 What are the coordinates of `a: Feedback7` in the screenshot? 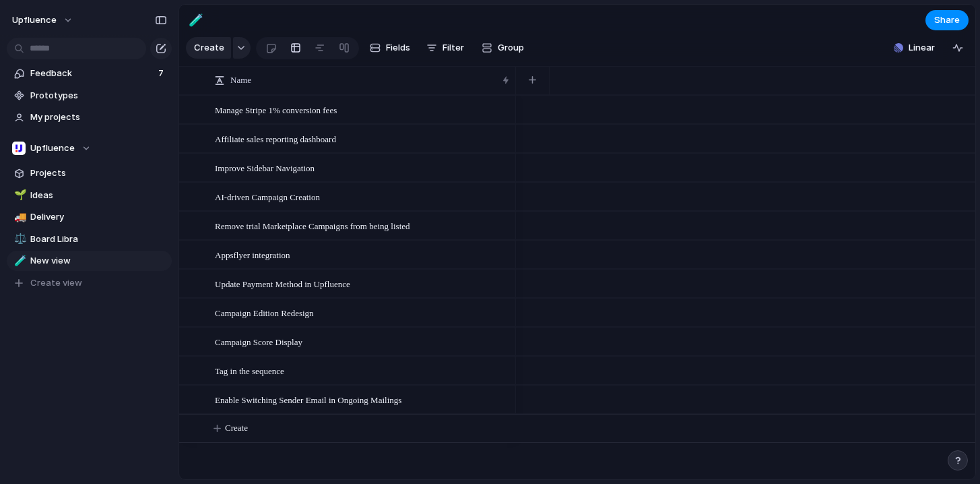 It's located at (89, 73).